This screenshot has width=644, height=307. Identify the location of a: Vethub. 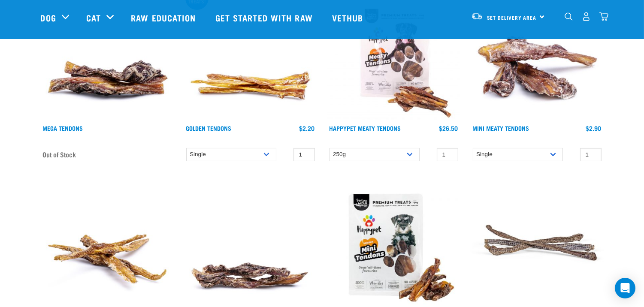
(349, 18).